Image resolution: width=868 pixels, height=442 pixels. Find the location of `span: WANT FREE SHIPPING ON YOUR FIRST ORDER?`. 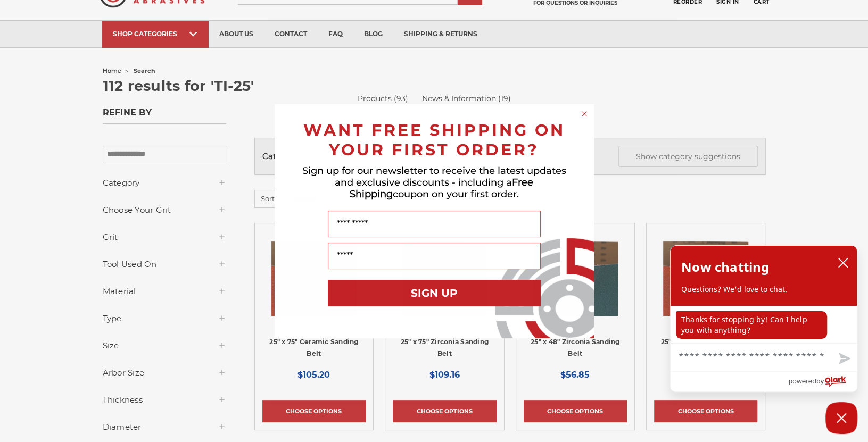

span: WANT FREE SHIPPING ON YOUR FIRST ORDER? is located at coordinates (434, 139).